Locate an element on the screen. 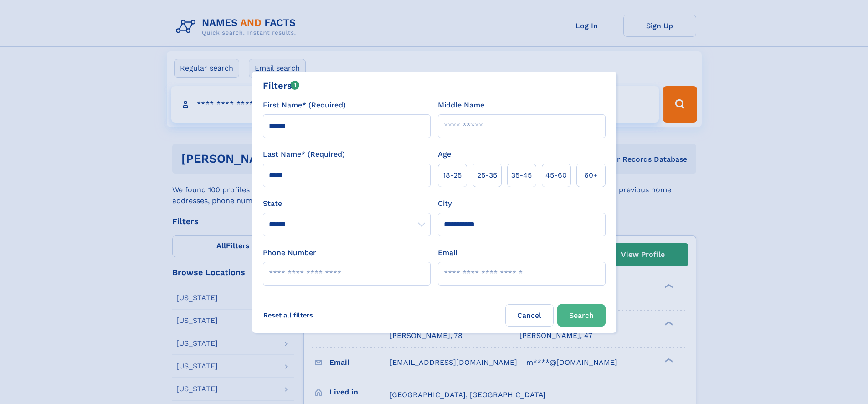 Image resolution: width=868 pixels, height=404 pixels. span: 35‑45 is located at coordinates (521, 175).